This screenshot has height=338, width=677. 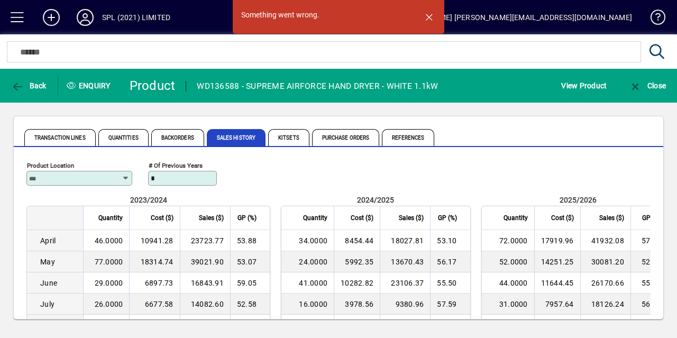 What do you see at coordinates (313, 262) in the screenshot?
I see `span: 24.0000` at bounding box center [313, 262].